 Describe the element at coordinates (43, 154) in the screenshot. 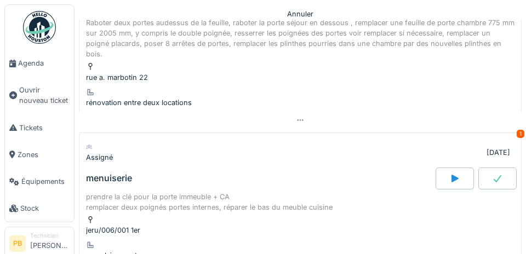

I see `span: Zones` at that location.